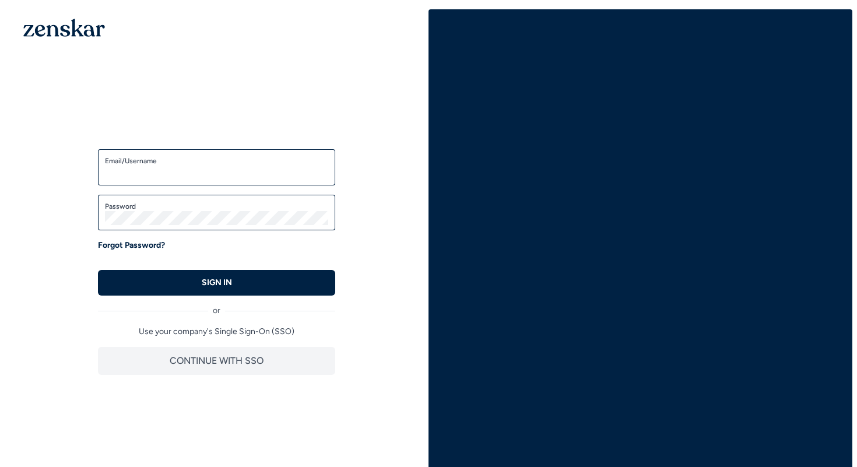 The height and width of the screenshot is (467, 857). I want to click on button: SIGN IN, so click(216, 283).